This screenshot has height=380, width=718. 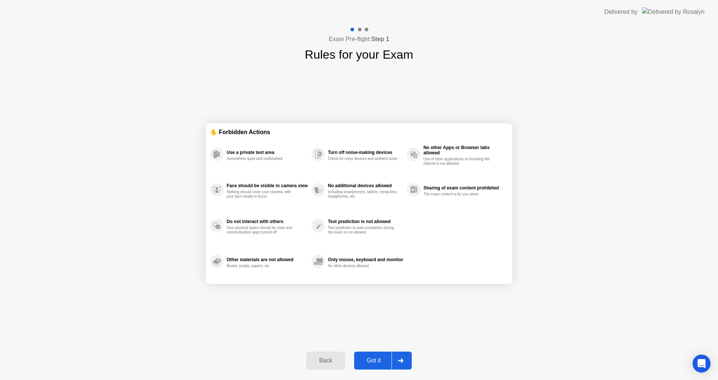 What do you see at coordinates (359, 132) in the screenshot?
I see `div: ✋ Forbidden Actions` at bounding box center [359, 132].